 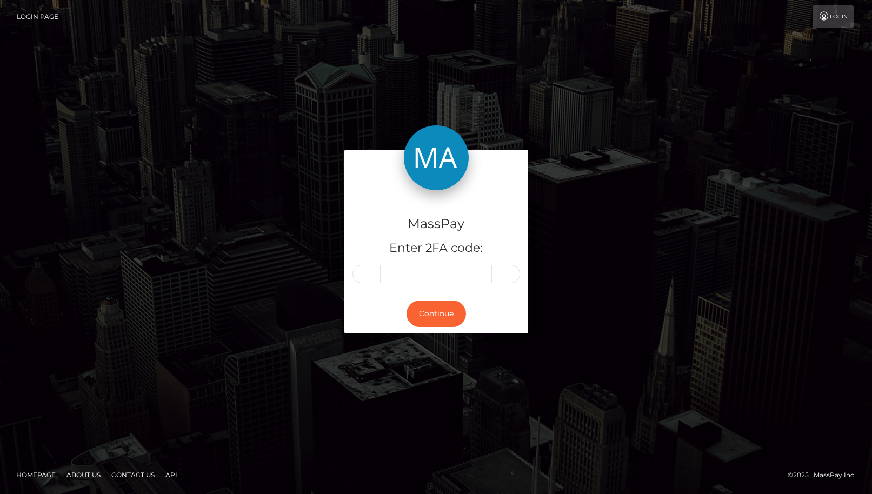 What do you see at coordinates (36, 475) in the screenshot?
I see `a: Homepage` at bounding box center [36, 475].